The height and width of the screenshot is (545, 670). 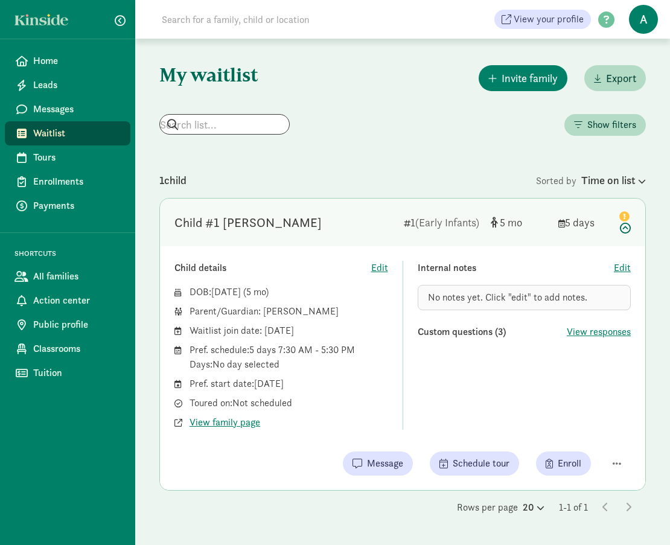 I want to click on a: Public profile, so click(x=68, y=325).